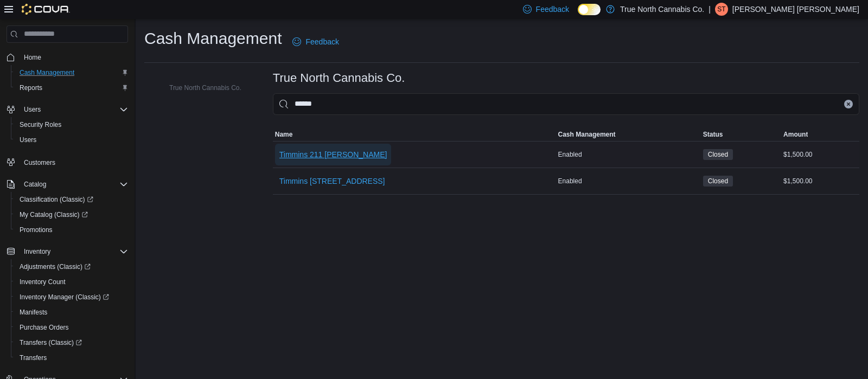 The image size is (868, 379). Describe the element at coordinates (72, 230) in the screenshot. I see `span: Promotions` at that location.